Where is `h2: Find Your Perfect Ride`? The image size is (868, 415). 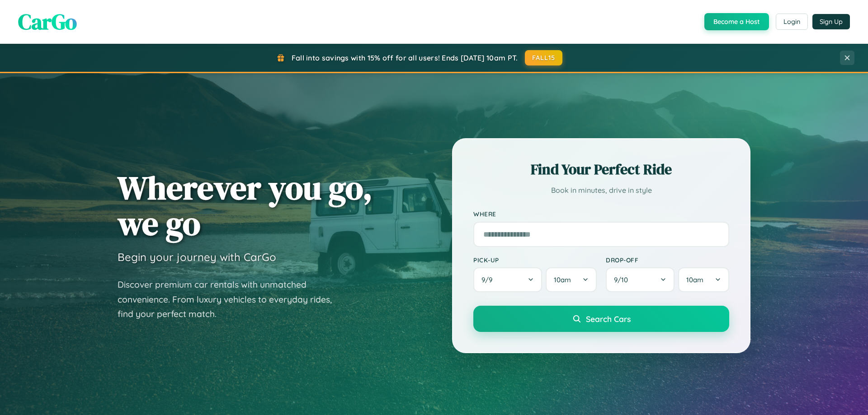
h2: Find Your Perfect Ride is located at coordinates (601, 169).